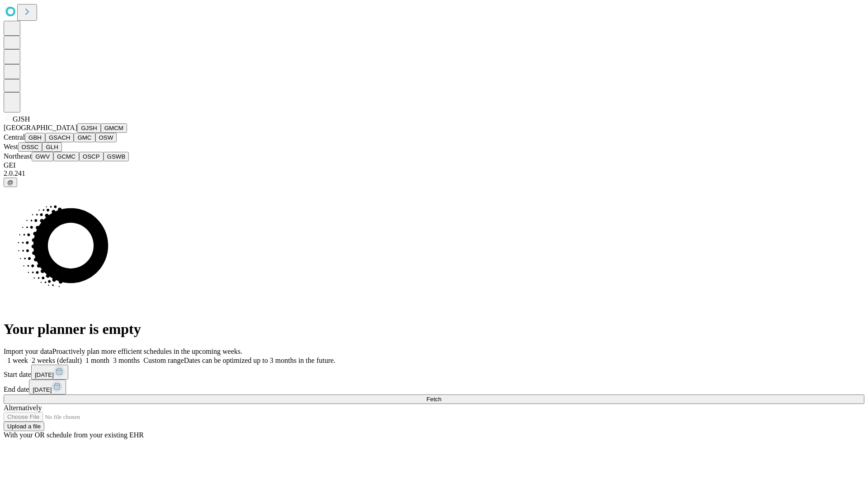 This screenshot has width=868, height=488. I want to click on span: 3 months, so click(126, 361).